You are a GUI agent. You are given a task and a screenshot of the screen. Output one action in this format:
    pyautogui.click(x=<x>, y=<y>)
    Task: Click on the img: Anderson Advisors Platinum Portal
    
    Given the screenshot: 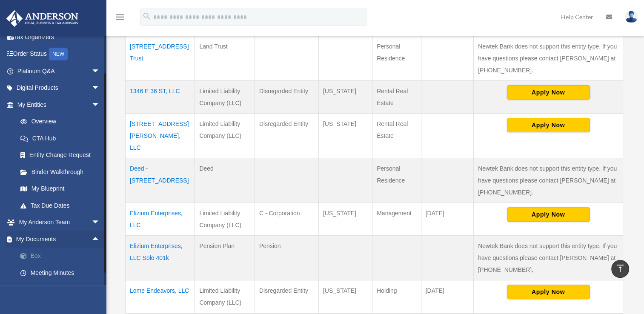 What is the action you would take?
    pyautogui.click(x=42, y=18)
    